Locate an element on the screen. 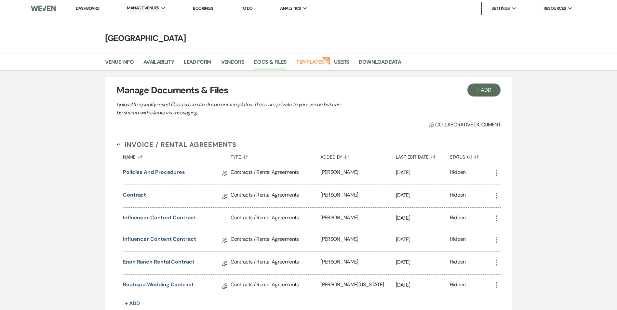 The width and height of the screenshot is (617, 310). button: Added By is located at coordinates (358, 156).